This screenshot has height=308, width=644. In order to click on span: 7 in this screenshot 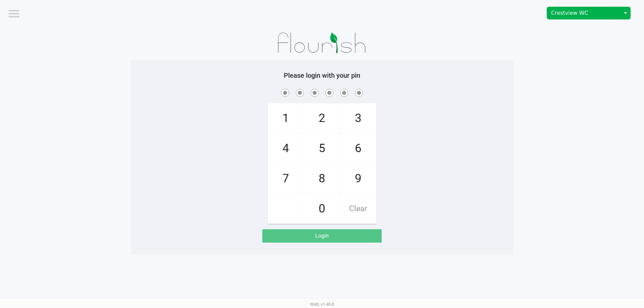, I will do `click(286, 179)`.